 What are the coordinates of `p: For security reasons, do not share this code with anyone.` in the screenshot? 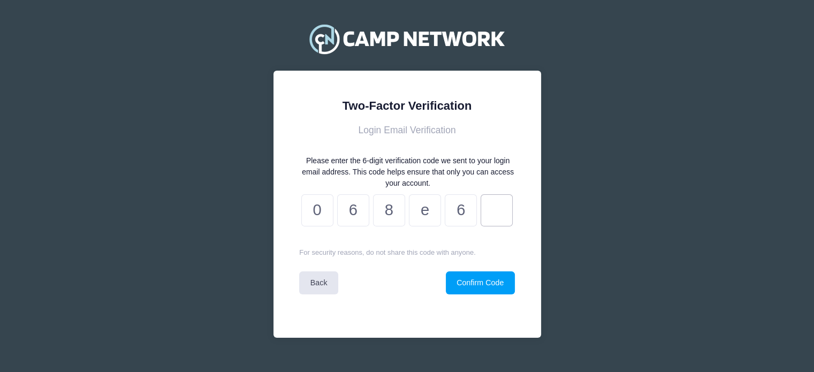 It's located at (407, 253).